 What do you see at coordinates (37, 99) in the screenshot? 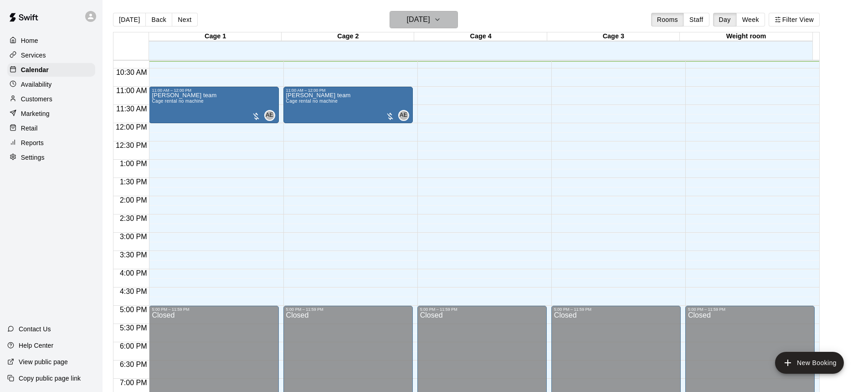
I see `p: Customers` at bounding box center [37, 99].